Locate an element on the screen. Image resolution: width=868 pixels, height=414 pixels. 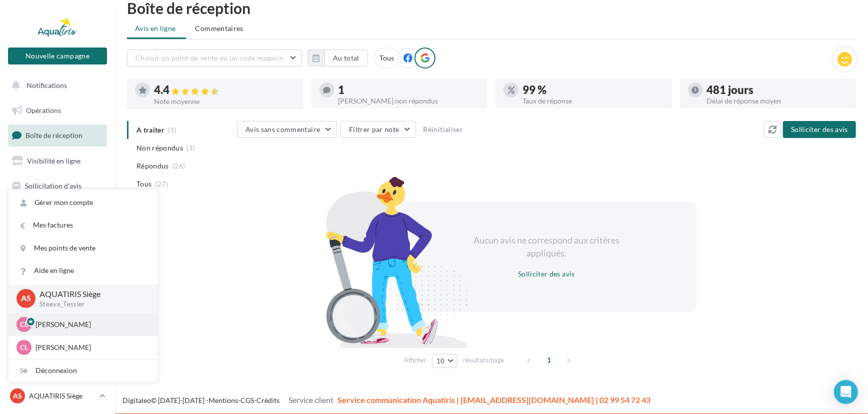
div: Tous is located at coordinates (386, 58).